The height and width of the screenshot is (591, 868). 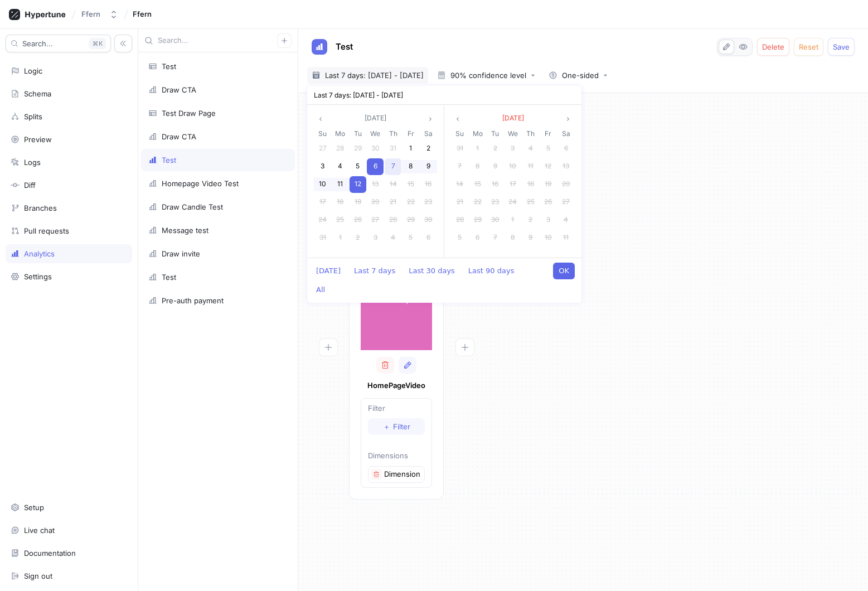 What do you see at coordinates (566, 202) in the screenshot?
I see `div: 27` at bounding box center [566, 202].